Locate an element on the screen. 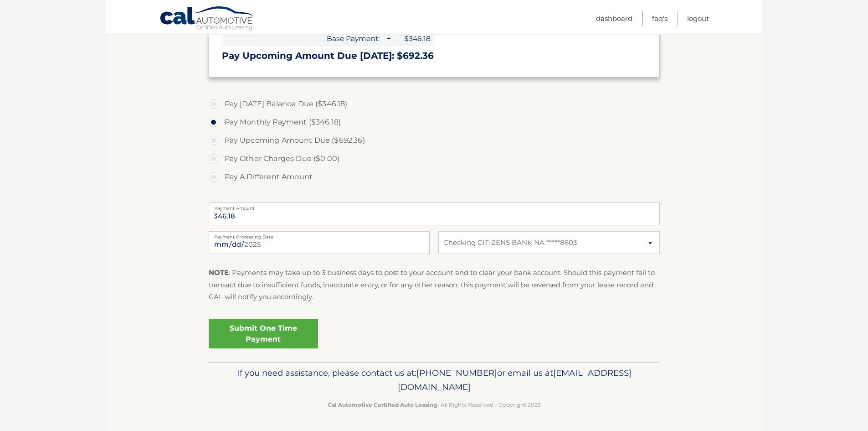 This screenshot has width=868, height=431. label: Pay Upcoming Amount Due ($692.36) is located at coordinates (434, 140).